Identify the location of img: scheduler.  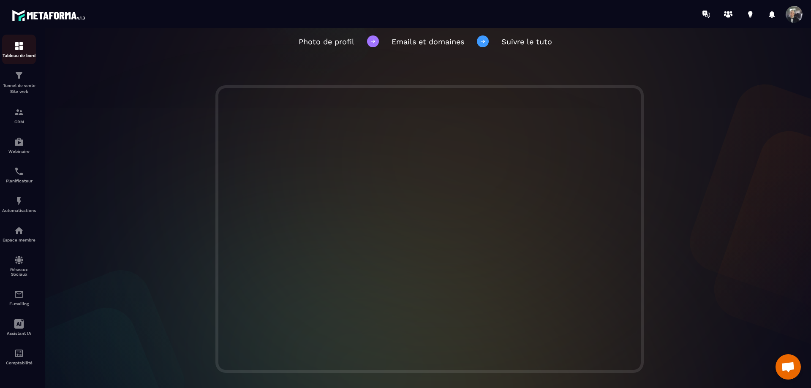
(19, 171).